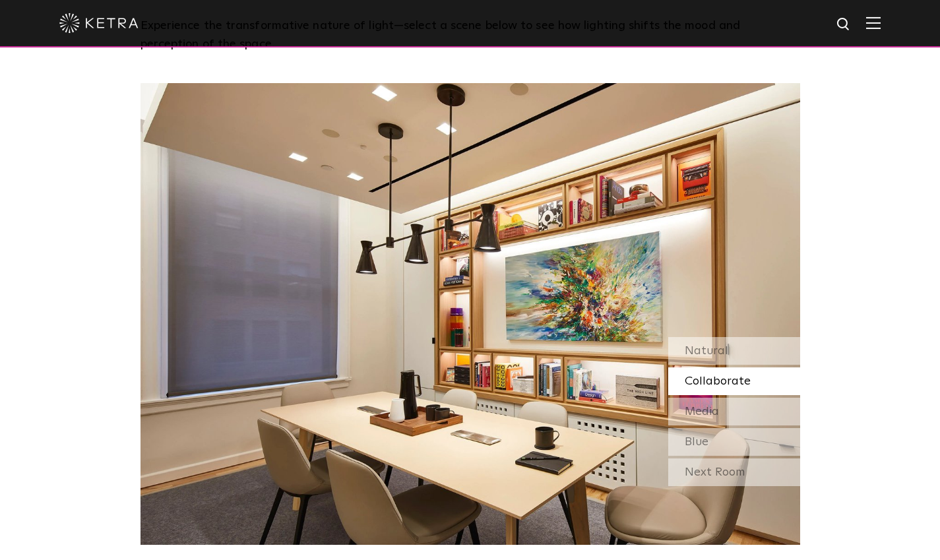 The image size is (940, 560). I want to click on span: Blue, so click(697, 442).